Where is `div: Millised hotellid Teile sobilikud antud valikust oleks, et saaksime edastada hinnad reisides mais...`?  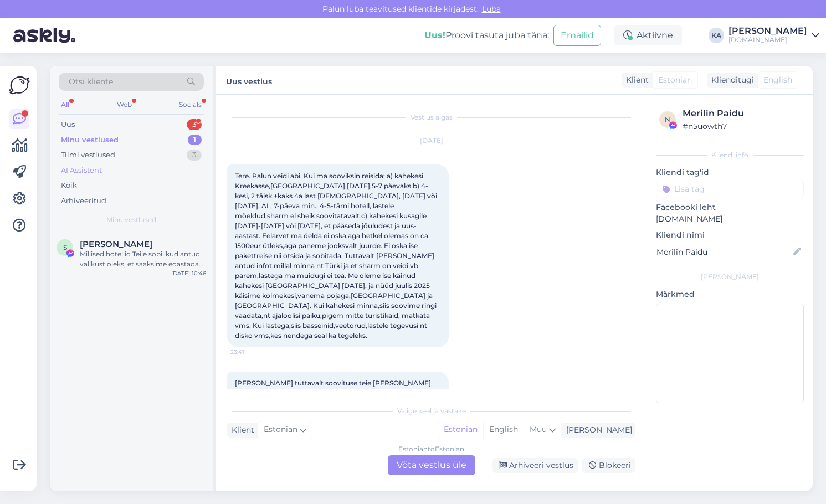 div: Millised hotellid Teile sobilikud antud valikust oleks, et saaksime edastada hinnad reisides mais... is located at coordinates (143, 259).